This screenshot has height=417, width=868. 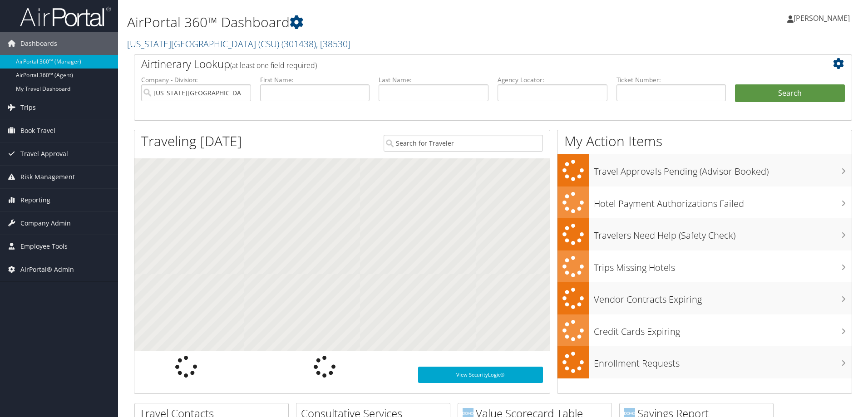 I want to click on span: Travel Approval, so click(x=44, y=154).